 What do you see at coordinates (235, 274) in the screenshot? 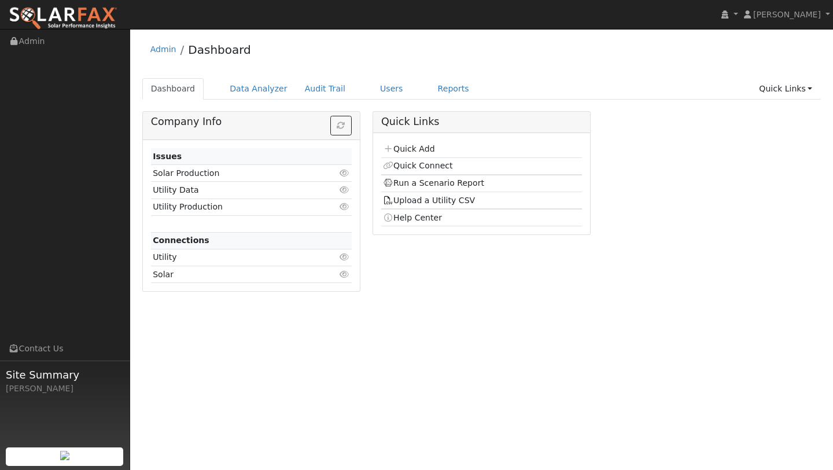
I see `td: Solar` at bounding box center [235, 274].